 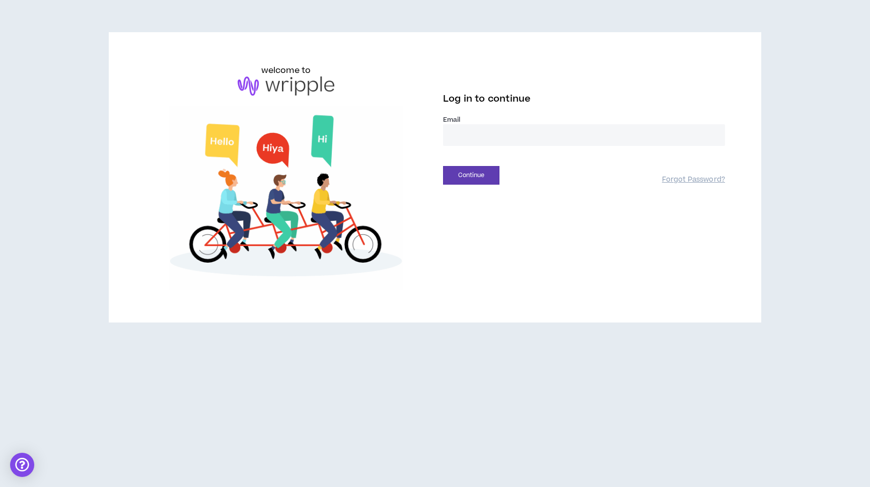 I want to click on label: Email, so click(x=584, y=120).